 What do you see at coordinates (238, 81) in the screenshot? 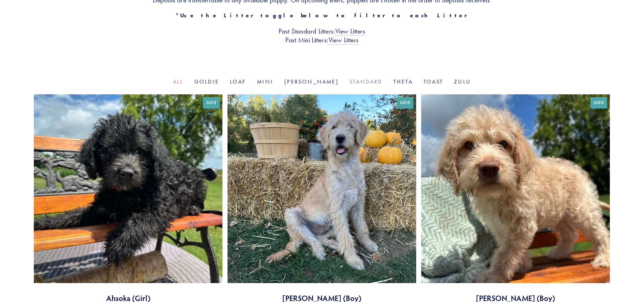
I see `a: Loaf` at bounding box center [238, 81].